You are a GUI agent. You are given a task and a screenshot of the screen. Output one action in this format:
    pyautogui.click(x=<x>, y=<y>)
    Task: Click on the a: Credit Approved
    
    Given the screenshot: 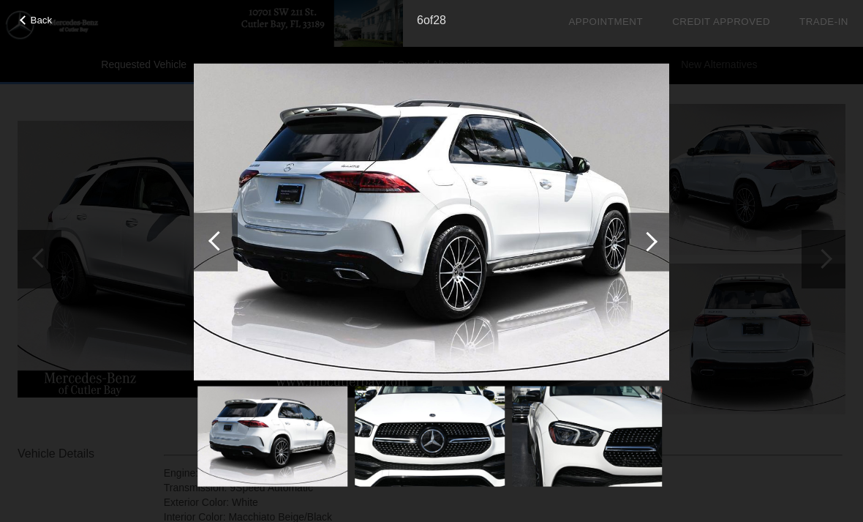 What is the action you would take?
    pyautogui.click(x=721, y=21)
    